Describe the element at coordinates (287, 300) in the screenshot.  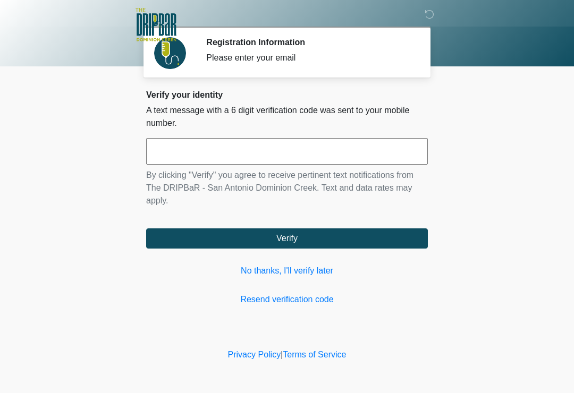
I see `a: Resend verification code` at that location.